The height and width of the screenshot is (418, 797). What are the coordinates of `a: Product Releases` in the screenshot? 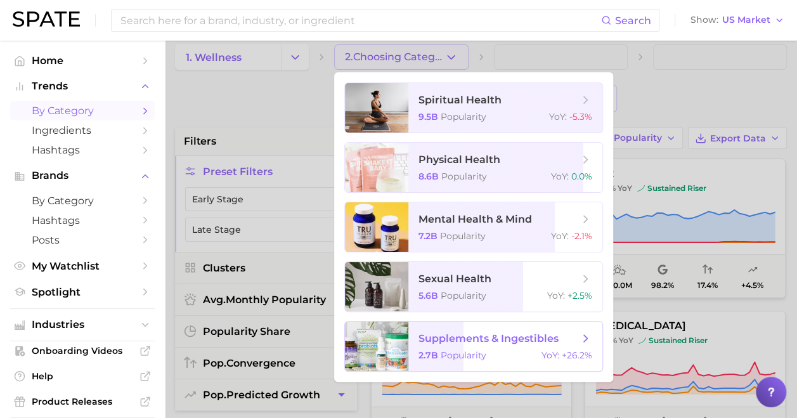 It's located at (82, 402).